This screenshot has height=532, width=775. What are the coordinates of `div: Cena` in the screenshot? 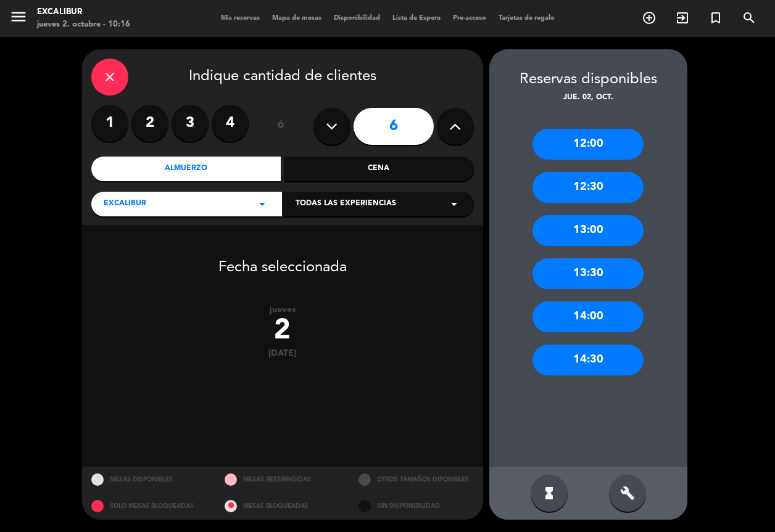 It's located at (379, 169).